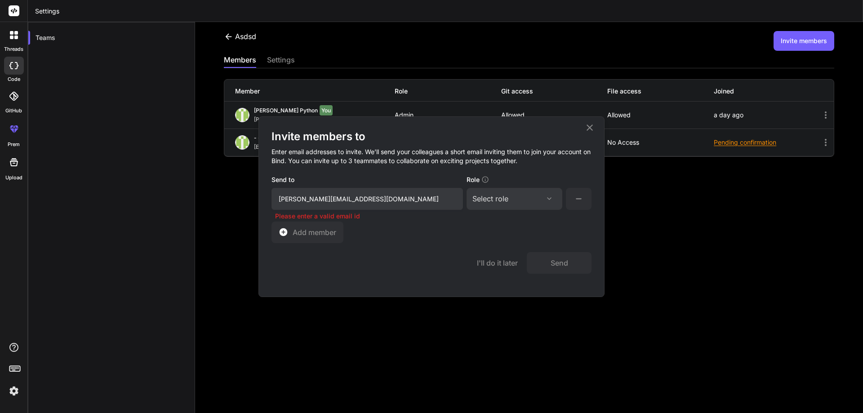 This screenshot has height=413, width=863. Describe the element at coordinates (432, 159) in the screenshot. I see `h4: Enter email addresses to invite. We’ll send your colleagues a short email inviting them to join y...` at that location.